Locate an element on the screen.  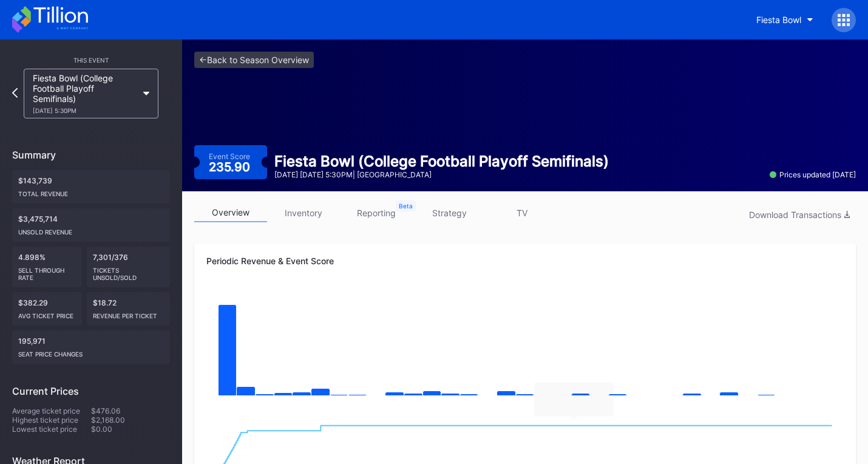
div: Fiesta Bowl is located at coordinates (779, 19).